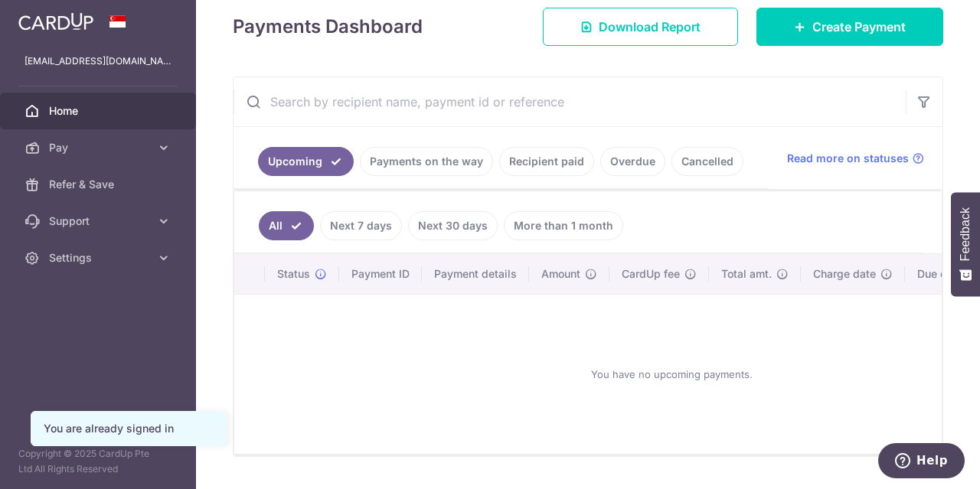  Describe the element at coordinates (563, 226) in the screenshot. I see `a: More than 1 month` at that location.